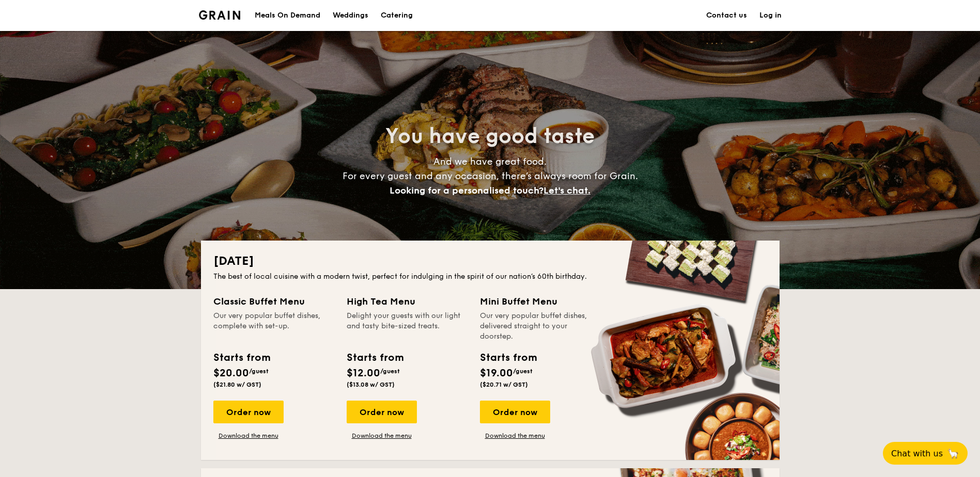 This screenshot has width=980, height=477. What do you see at coordinates (274, 326) in the screenshot?
I see `div: Our very popular buffet dishes, complete with set-up.` at bounding box center [274, 326].